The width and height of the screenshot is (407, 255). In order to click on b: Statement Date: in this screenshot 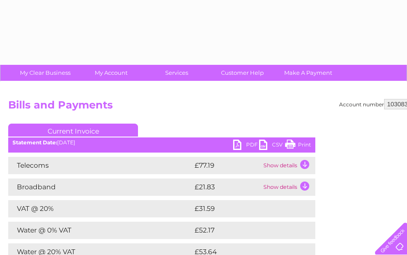, I will do `click(35, 142)`.